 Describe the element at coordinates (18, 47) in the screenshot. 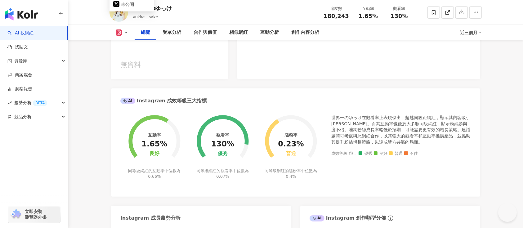

I see `a: 找貼文` at that location.